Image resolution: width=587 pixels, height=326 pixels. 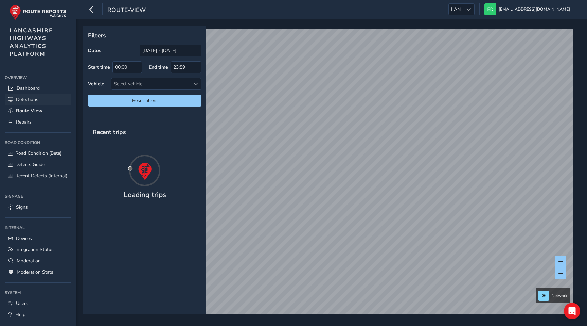 What do you see at coordinates (145, 100) in the screenshot?
I see `button: Reset filters` at bounding box center [145, 100].